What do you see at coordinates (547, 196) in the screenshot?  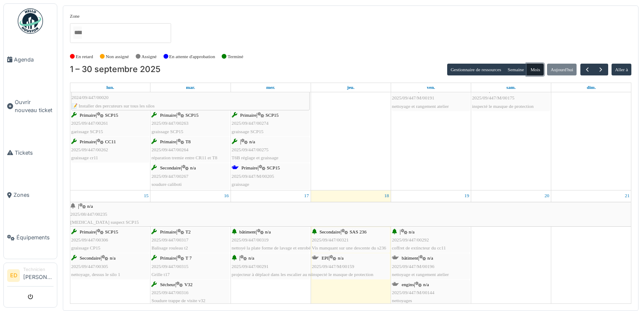 I see `a: 20 septembre 2025` at bounding box center [547, 196].